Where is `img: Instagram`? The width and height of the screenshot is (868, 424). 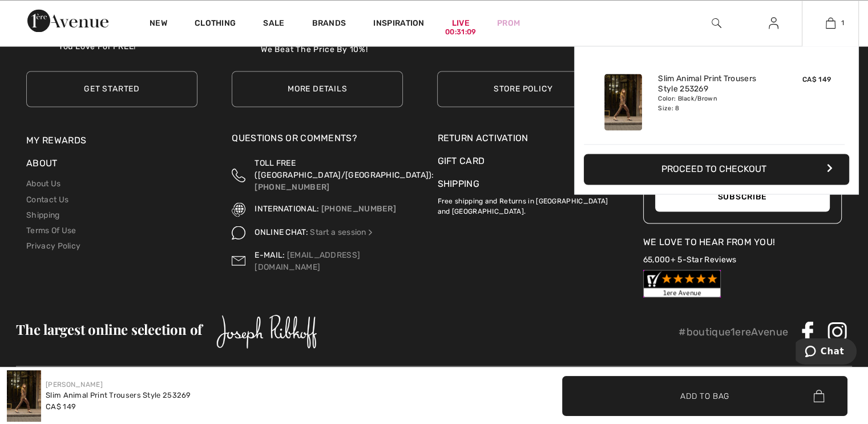
img: Instagram is located at coordinates (837, 331).